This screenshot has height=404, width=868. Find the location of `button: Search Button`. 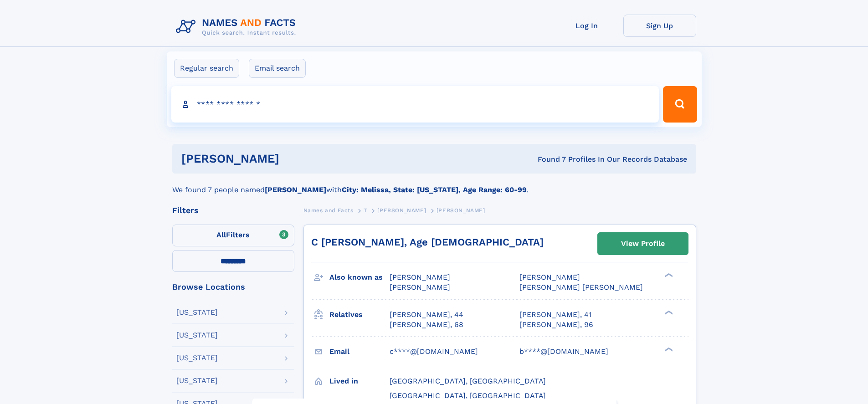

button: Search Button is located at coordinates (680, 105).